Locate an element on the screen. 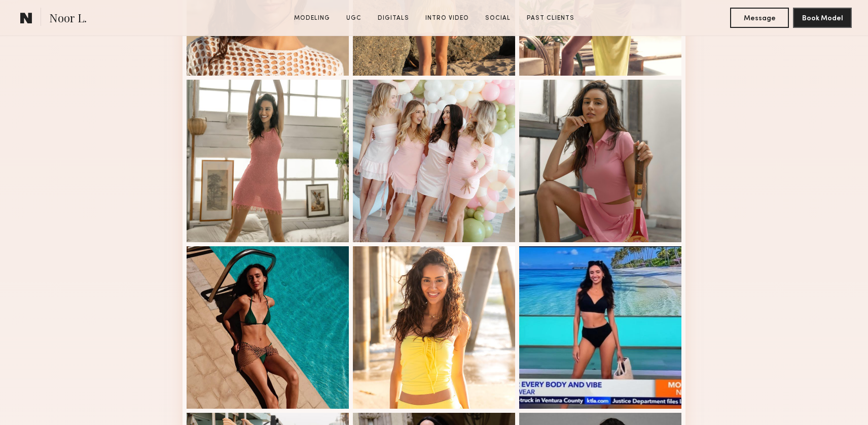  button: Book Model is located at coordinates (822, 18).